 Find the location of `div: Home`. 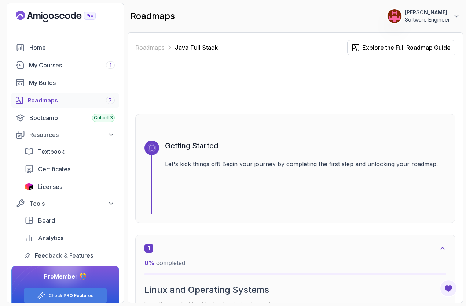

div: Home is located at coordinates (72, 48).